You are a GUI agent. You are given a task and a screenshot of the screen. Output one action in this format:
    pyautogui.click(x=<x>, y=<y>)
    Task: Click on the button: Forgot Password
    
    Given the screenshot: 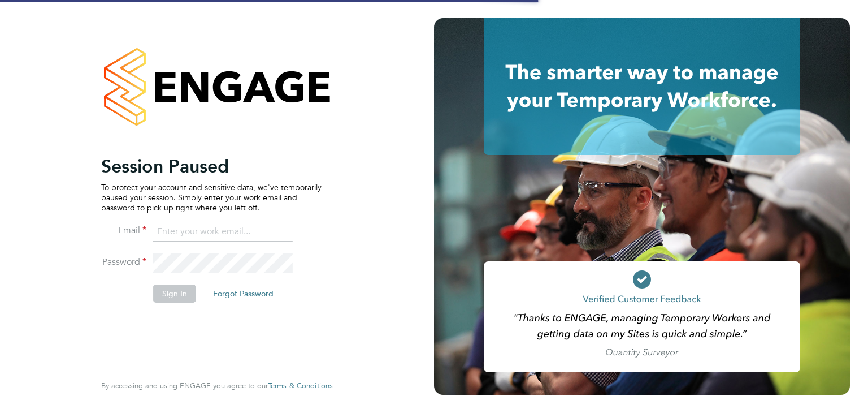 What is the action you would take?
    pyautogui.click(x=243, y=293)
    